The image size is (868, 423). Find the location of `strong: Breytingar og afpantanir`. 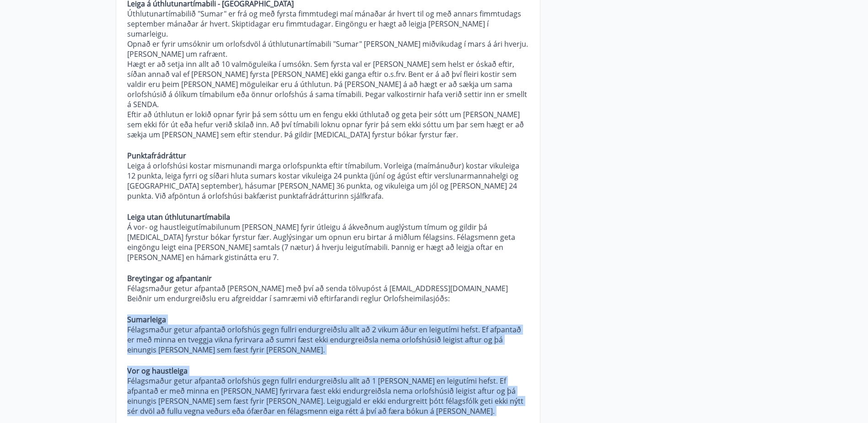

strong: Breytingar og afpantanir is located at coordinates (169, 278).